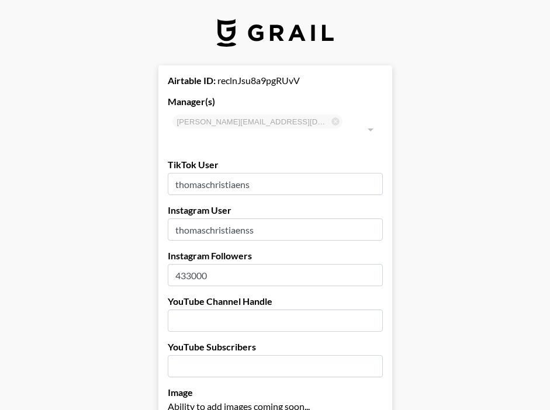 The width and height of the screenshot is (550, 410). I want to click on label: Image, so click(275, 393).